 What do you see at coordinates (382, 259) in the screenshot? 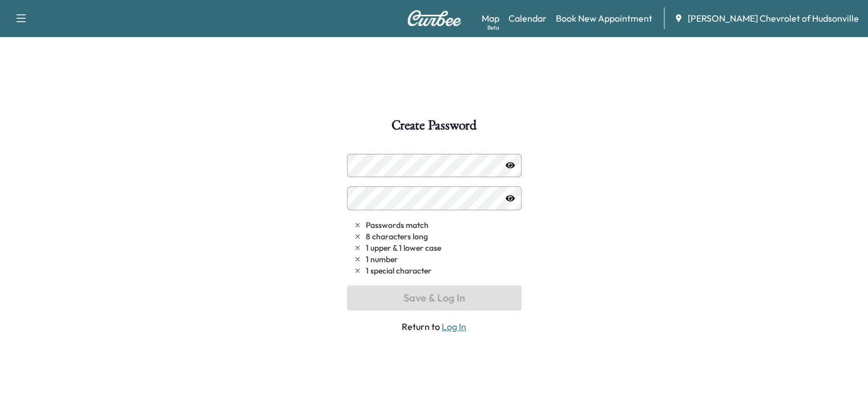
I see `span: 1 number` at bounding box center [382, 259].